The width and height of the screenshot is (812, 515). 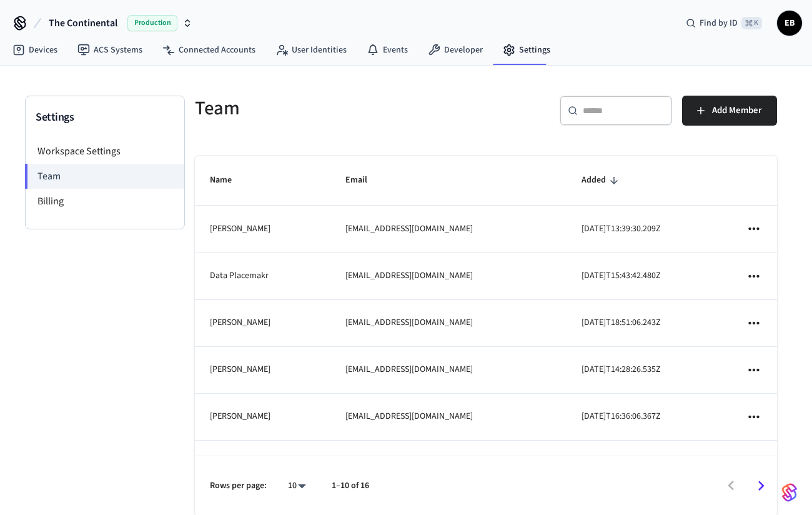 I want to click on img: SeamLogoGradient.69752ec5.svg, so click(x=790, y=492).